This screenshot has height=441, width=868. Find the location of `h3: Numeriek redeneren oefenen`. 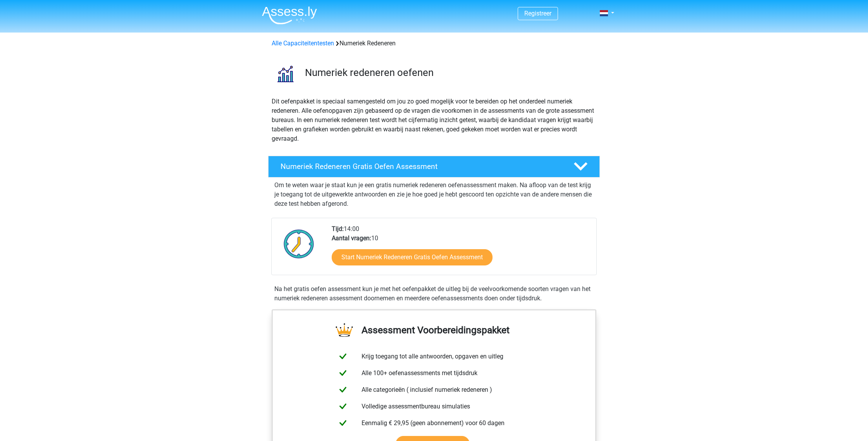

h3: Numeriek redeneren oefenen is located at coordinates (449, 73).